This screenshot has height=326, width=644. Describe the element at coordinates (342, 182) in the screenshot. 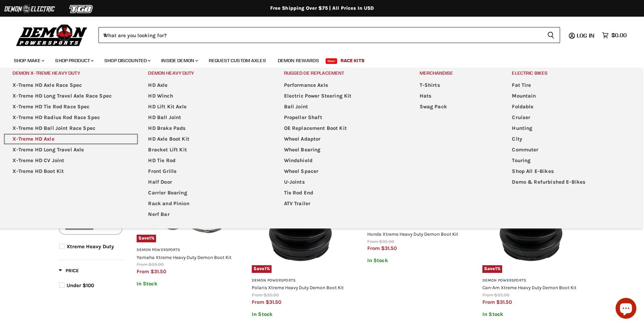

I see `a: U-Joints` at that location.